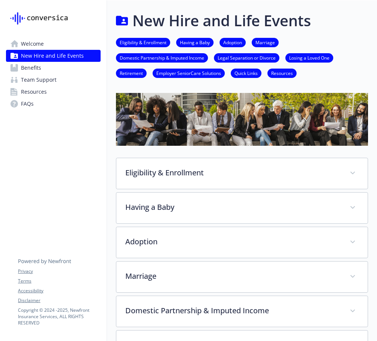 This screenshot has width=377, height=341. I want to click on div: Eligibility & Enrollment, so click(242, 173).